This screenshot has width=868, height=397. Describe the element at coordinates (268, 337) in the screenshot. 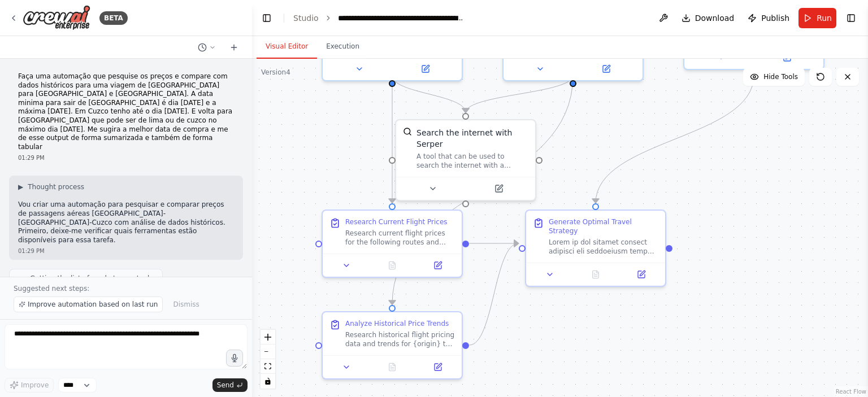

I see `button: zoom in` at that location.